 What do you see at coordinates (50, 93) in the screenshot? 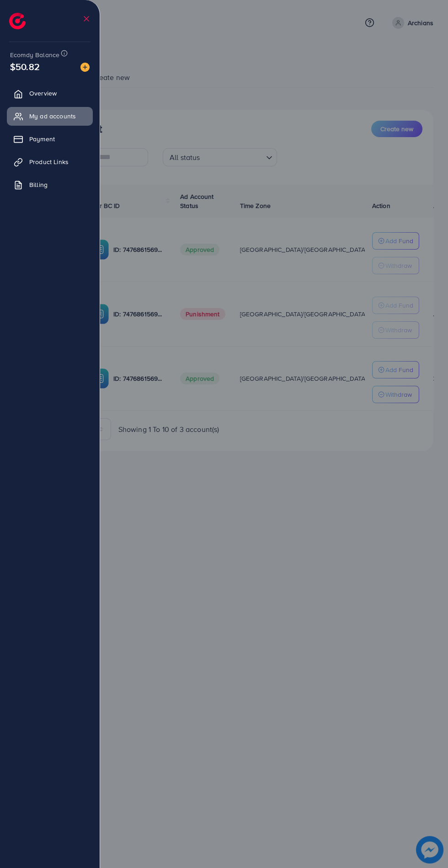
I see `a: Overview` at bounding box center [50, 93].